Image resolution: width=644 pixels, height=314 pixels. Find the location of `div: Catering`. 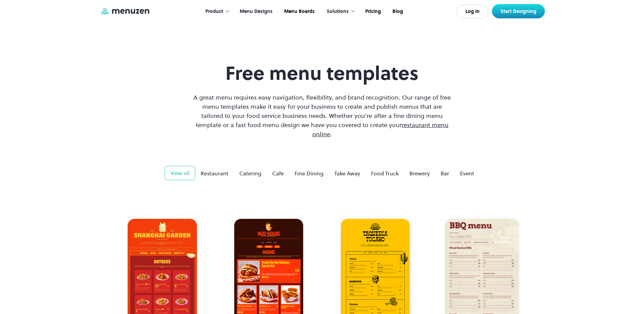

div: Catering is located at coordinates (250, 173).